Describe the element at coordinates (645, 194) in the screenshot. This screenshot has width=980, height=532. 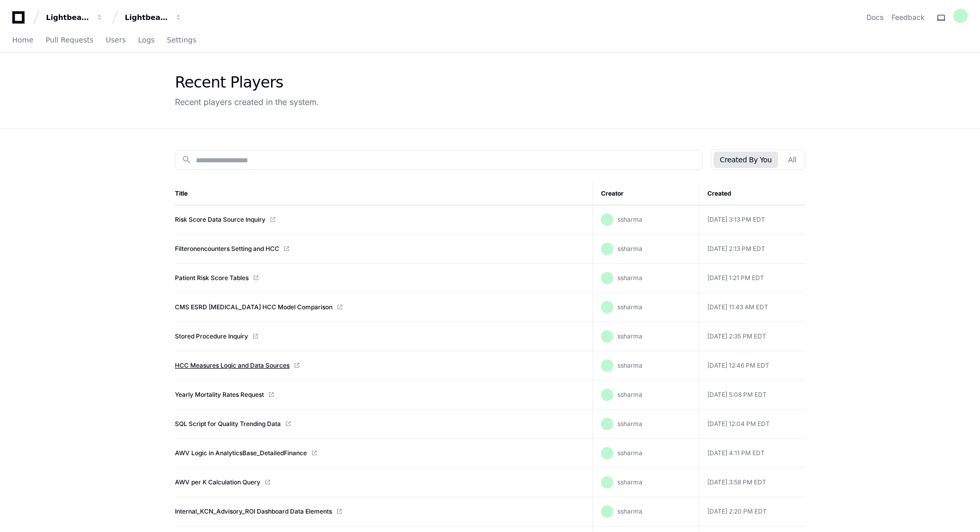
I see `th: Creator` at that location.